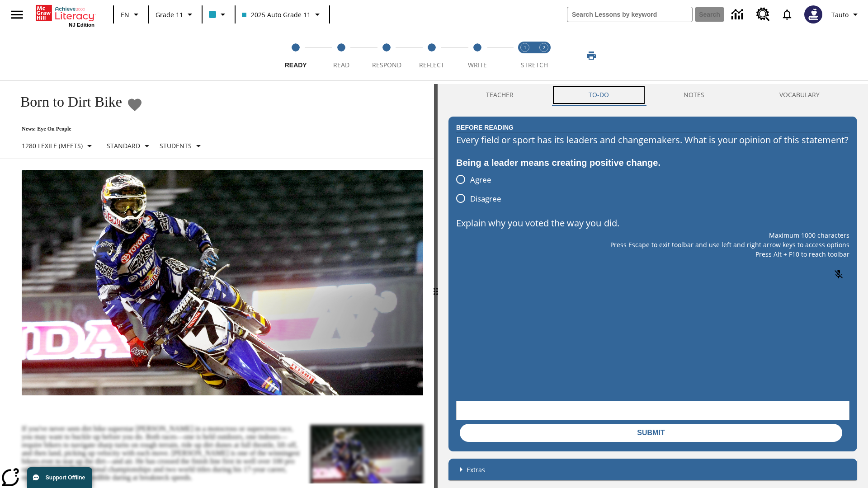 The height and width of the screenshot is (488, 868). What do you see at coordinates (485, 199) in the screenshot?
I see `span: Disagree` at bounding box center [485, 199].